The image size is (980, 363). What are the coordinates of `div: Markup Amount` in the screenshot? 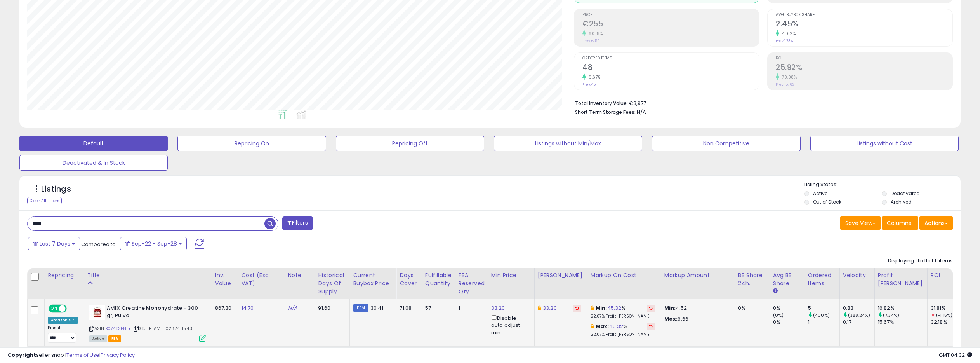 It's located at (698, 275).